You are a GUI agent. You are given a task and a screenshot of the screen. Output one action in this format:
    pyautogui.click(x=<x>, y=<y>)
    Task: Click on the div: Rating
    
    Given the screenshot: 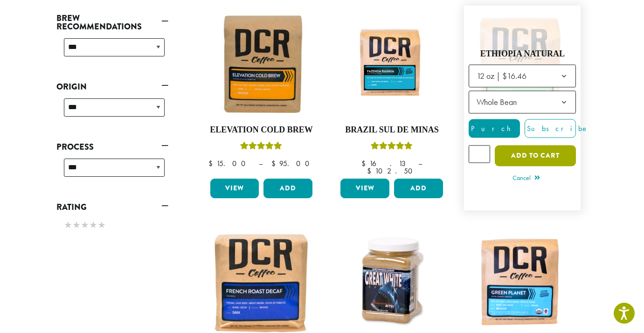 What is the action you would take?
    pyautogui.click(x=112, y=226)
    